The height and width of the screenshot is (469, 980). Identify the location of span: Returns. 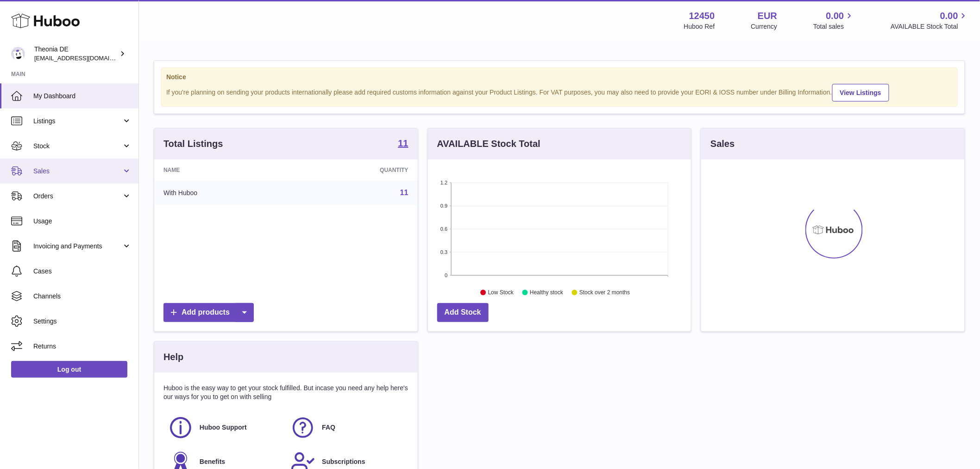
(82, 346).